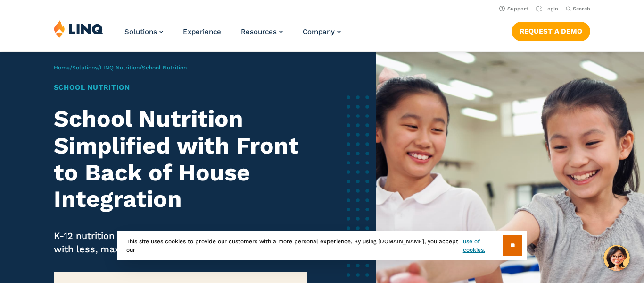 This screenshot has height=283, width=644. What do you see at coordinates (483, 245) in the screenshot?
I see `a: use of cookies.` at bounding box center [483, 245].